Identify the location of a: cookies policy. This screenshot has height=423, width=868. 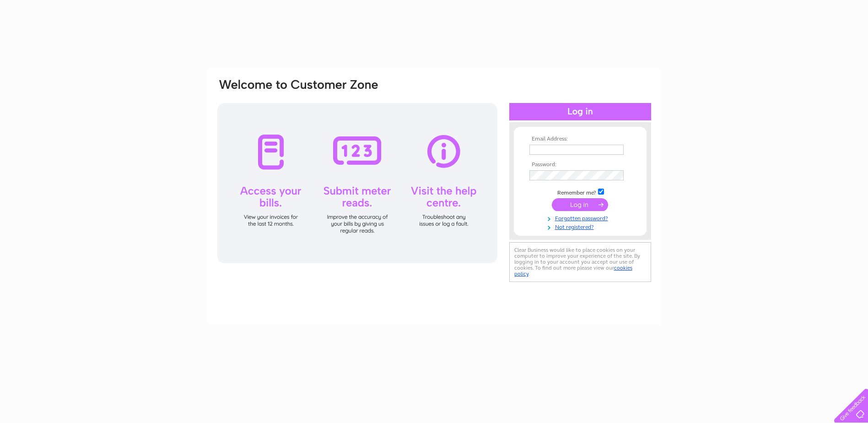
(573, 271).